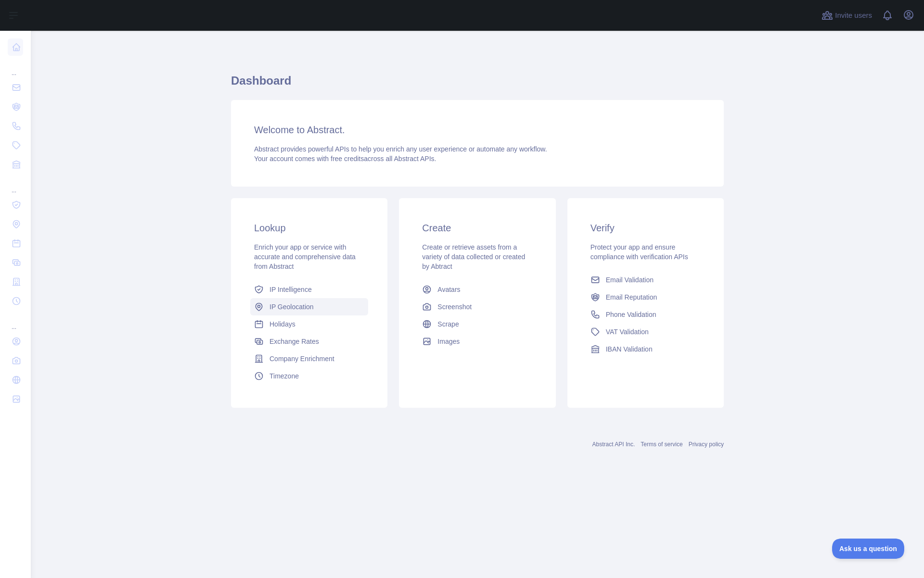 The height and width of the screenshot is (578, 924). Describe the element at coordinates (284, 376) in the screenshot. I see `span: Timezone` at that location.